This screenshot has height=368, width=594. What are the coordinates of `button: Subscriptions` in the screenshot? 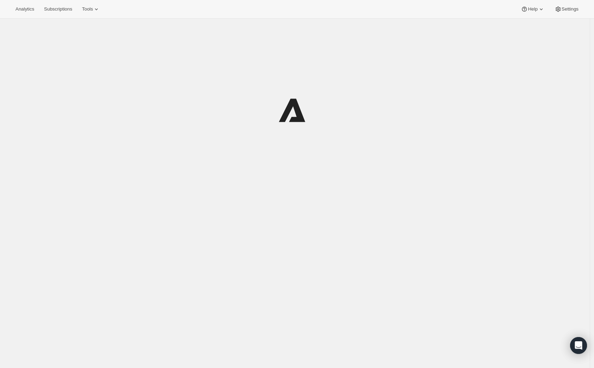 It's located at (58, 9).